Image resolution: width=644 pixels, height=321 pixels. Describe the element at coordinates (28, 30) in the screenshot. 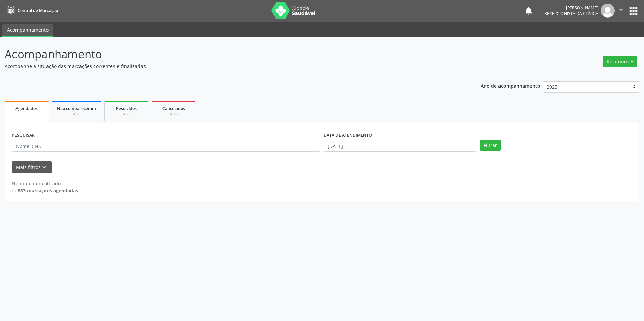

I see `a: Acompanhamento` at that location.